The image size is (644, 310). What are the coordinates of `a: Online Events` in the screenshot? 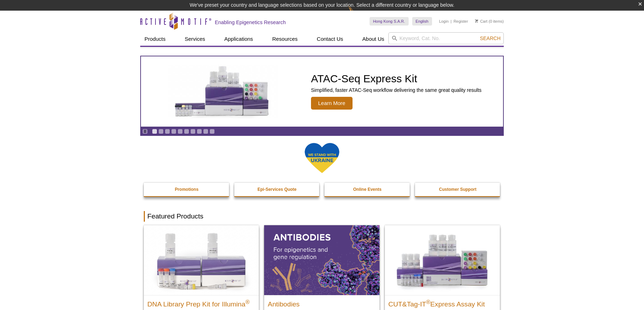 It's located at (367, 189).